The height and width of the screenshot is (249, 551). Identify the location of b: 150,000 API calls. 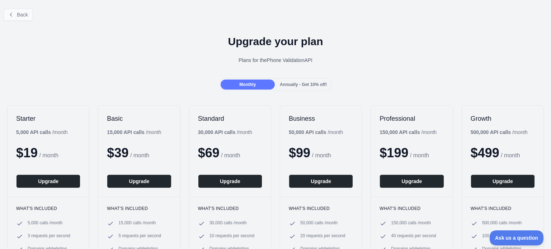
(399, 132).